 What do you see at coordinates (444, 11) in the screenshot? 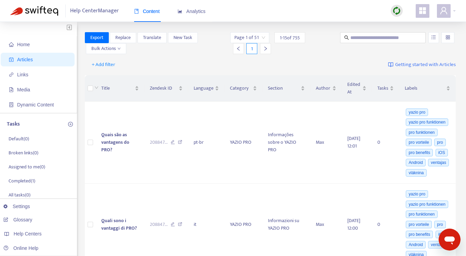
I see `span: user` at bounding box center [444, 11].